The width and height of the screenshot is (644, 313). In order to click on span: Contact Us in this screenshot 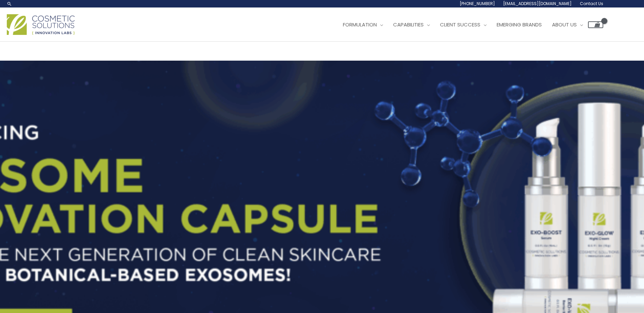, I will do `click(591, 3)`.